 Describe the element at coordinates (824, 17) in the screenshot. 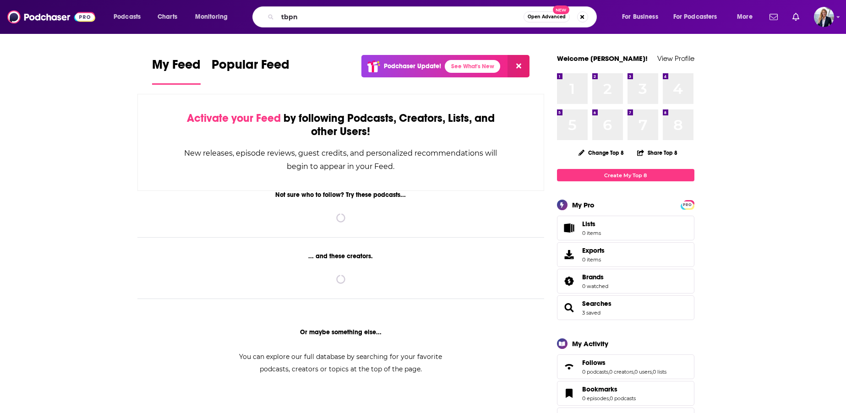

I see `span: Logged in as carolynchauncey` at that location.